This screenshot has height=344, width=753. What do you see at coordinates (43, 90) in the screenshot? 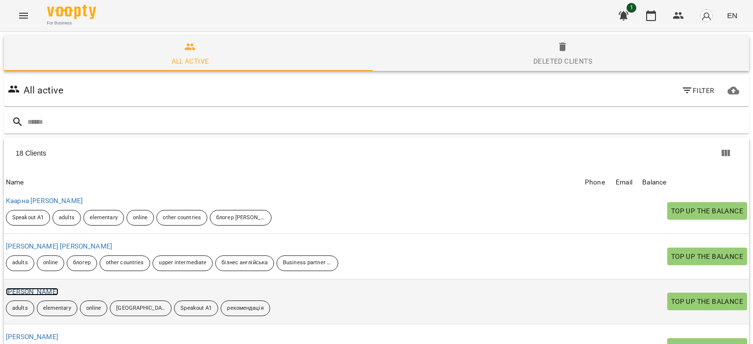
I see `h6: All active` at bounding box center [43, 90].